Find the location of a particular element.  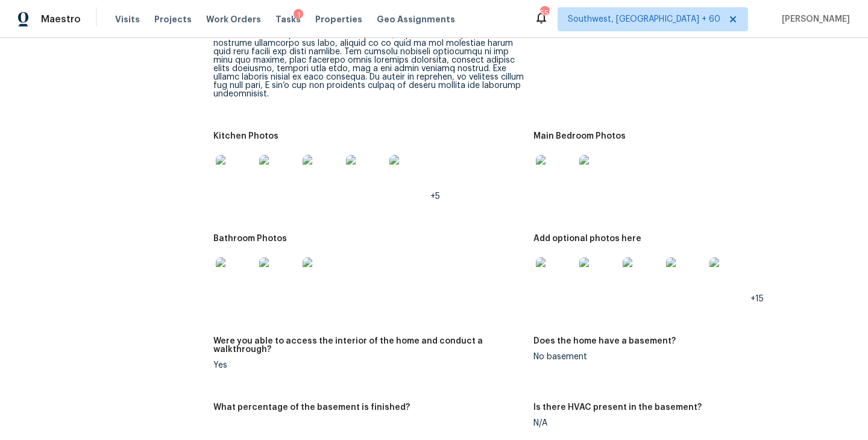

h5: Main Bedroom Photos is located at coordinates (580, 136).